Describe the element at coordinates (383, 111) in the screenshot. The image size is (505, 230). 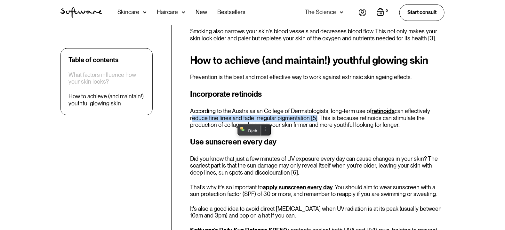
I see `a: retinoids` at that location.